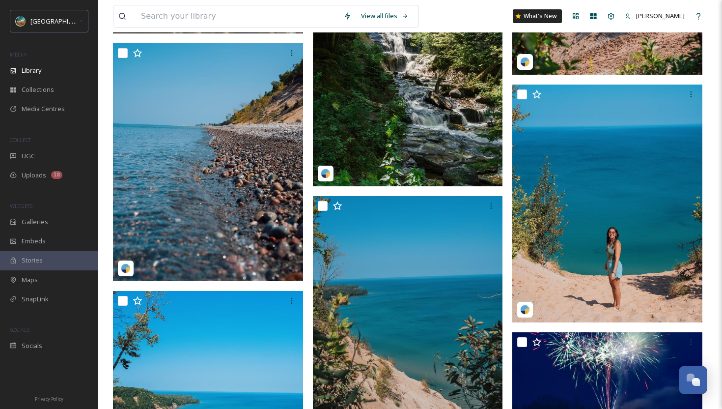  What do you see at coordinates (537, 16) in the screenshot?
I see `a: What's New` at bounding box center [537, 16].